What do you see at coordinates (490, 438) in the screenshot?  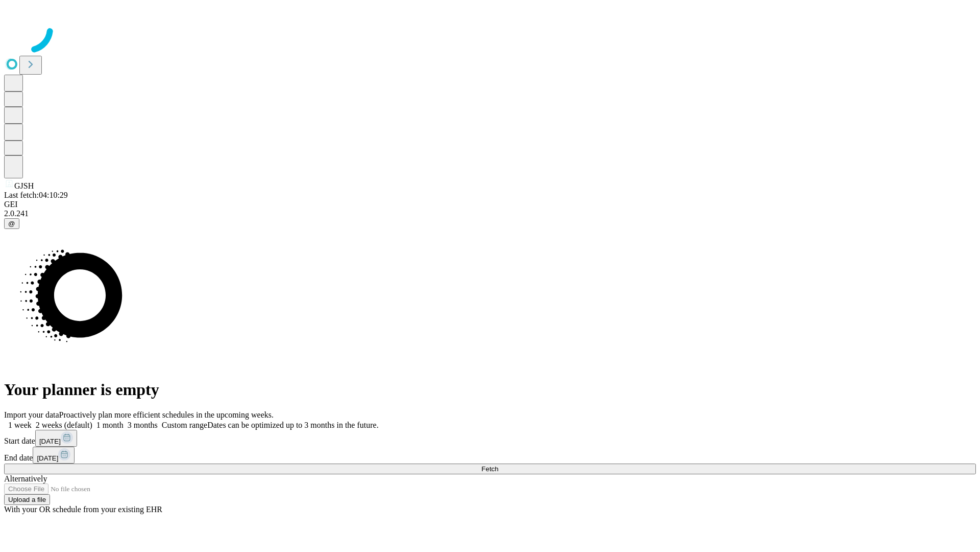 I see `div: Start date` at bounding box center [490, 438].